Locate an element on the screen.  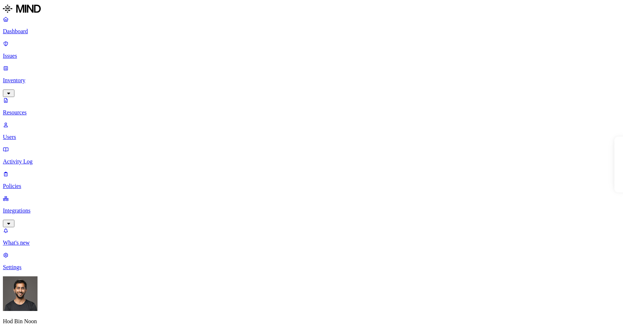
img: MIND is located at coordinates (22, 9).